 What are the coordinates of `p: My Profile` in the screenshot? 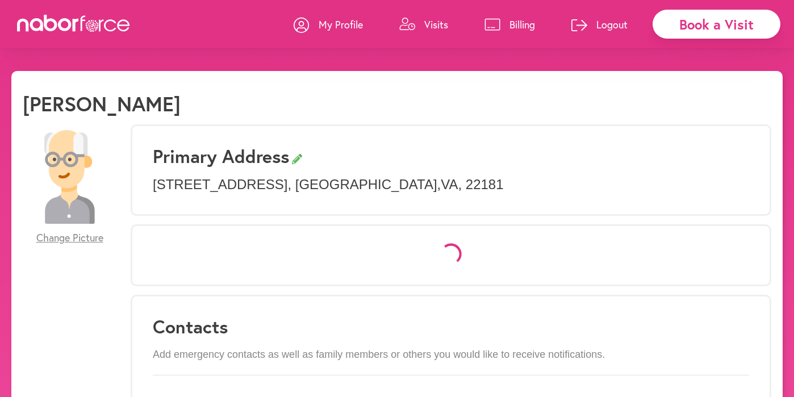 It's located at (341, 24).